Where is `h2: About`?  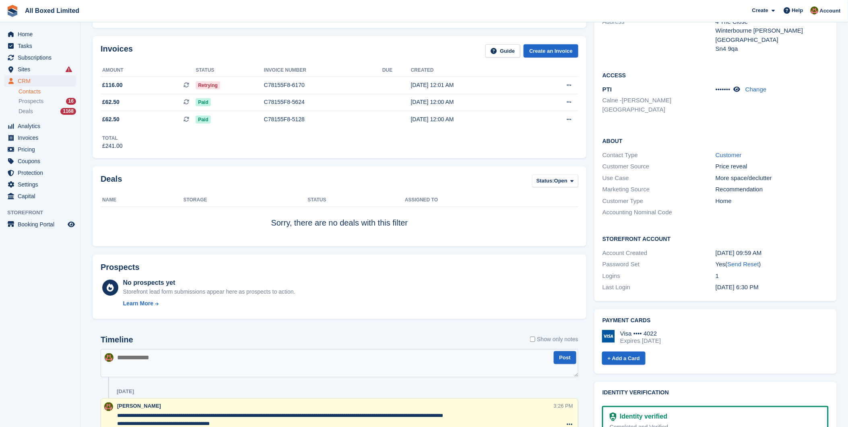
h2: About is located at coordinates (716, 141).